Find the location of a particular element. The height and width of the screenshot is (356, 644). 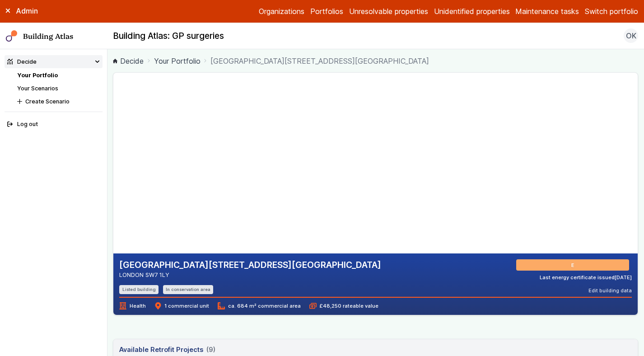

a: Maintenance tasks is located at coordinates (547, 11).